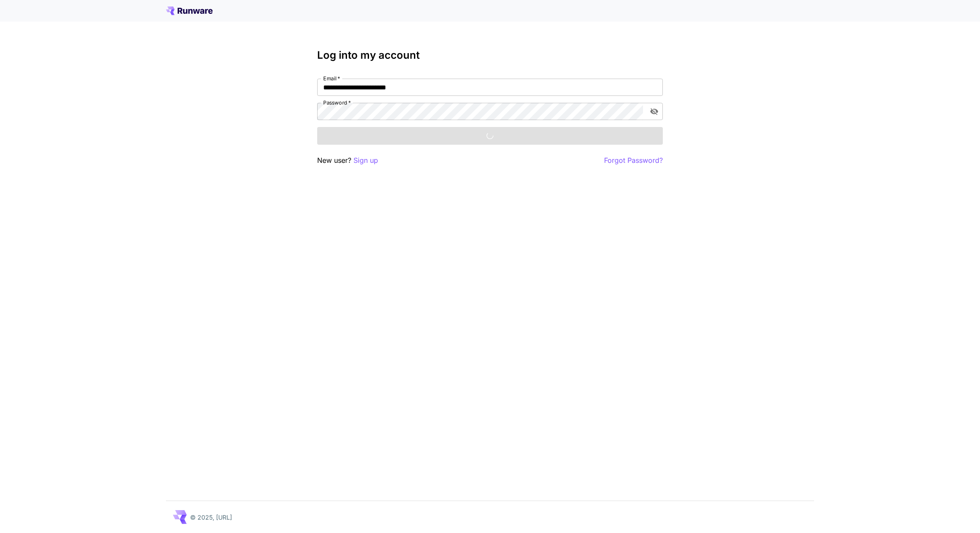  I want to click on p: Forgot Password?, so click(634, 160).